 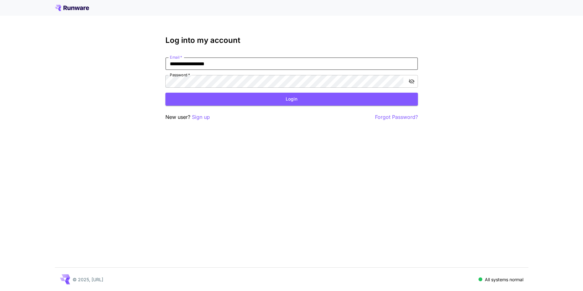 What do you see at coordinates (412, 81) in the screenshot?
I see `button: toggle password visibility` at bounding box center [412, 81].